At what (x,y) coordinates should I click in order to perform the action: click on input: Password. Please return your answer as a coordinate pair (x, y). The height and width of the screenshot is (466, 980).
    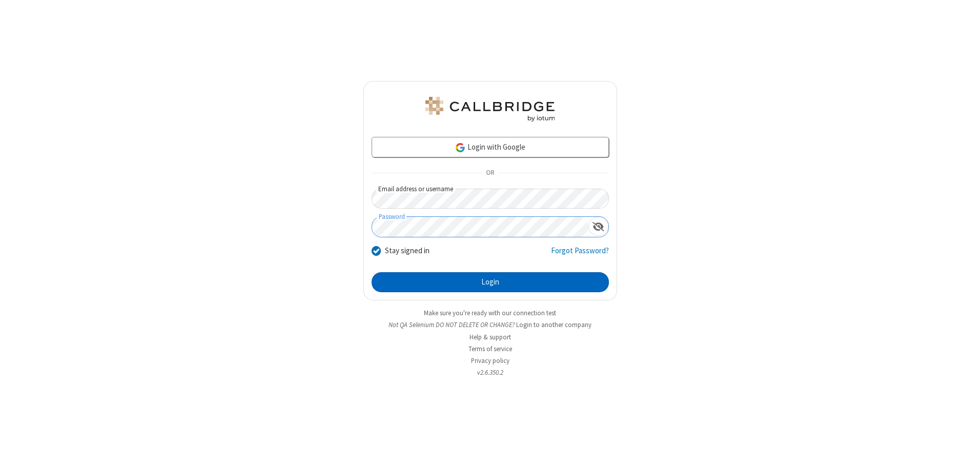
    Looking at the image, I should click on (481, 227).